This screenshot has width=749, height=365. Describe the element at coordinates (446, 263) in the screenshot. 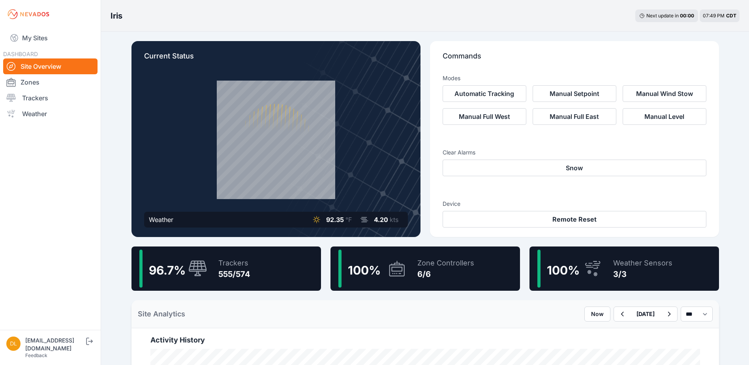

I see `div: Zone Controllers` at that location.